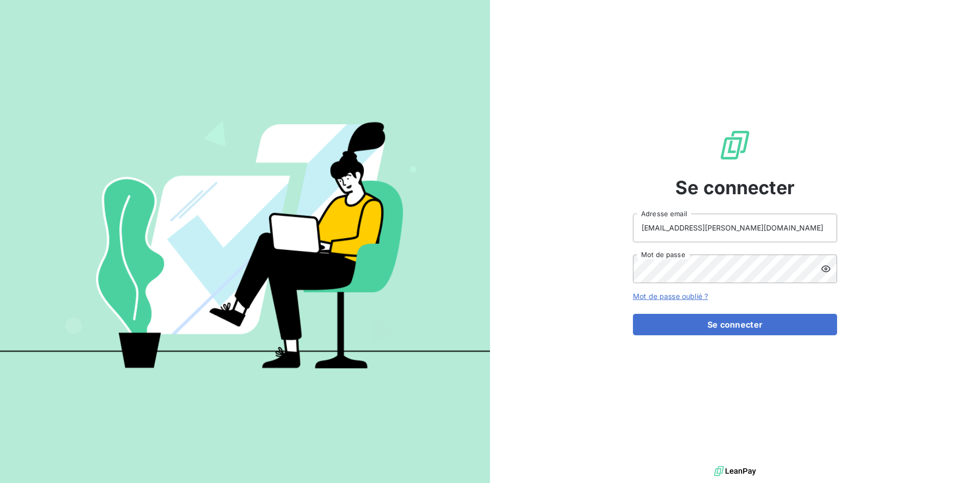  Describe the element at coordinates (735, 471) in the screenshot. I see `img: logo` at that location.